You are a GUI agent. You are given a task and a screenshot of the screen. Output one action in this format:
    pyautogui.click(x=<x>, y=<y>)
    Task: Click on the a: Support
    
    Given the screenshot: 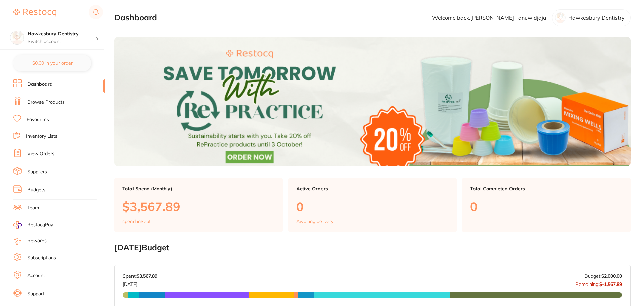 What is the action you would take?
    pyautogui.click(x=36, y=294)
    